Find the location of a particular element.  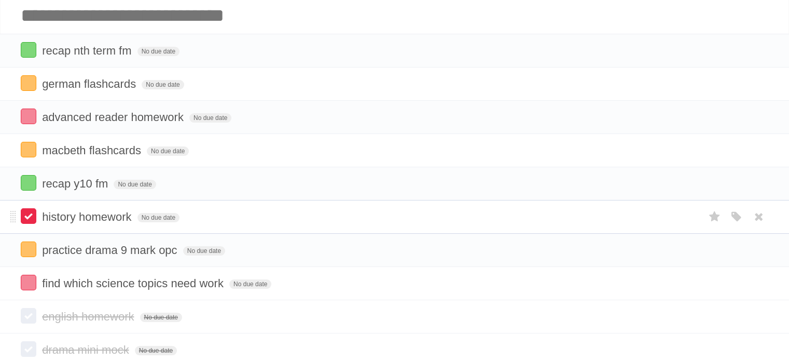

span: english homework is located at coordinates (89, 316).